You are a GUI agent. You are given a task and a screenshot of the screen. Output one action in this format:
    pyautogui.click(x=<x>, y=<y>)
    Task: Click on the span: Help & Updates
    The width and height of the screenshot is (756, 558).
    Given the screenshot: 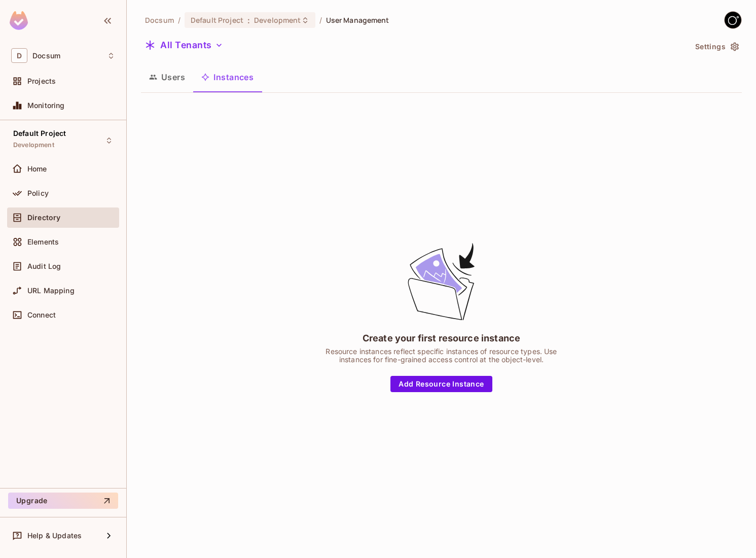 What is the action you would take?
    pyautogui.click(x=54, y=535)
    